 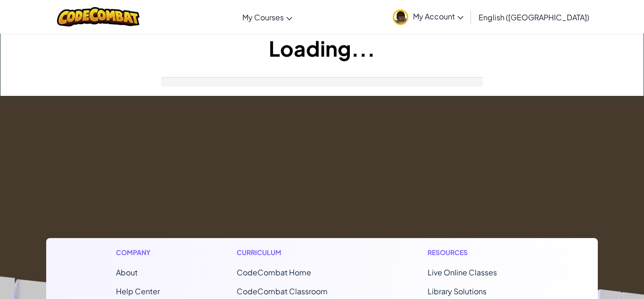 What do you see at coordinates (477, 252) in the screenshot?
I see `h1: Resources` at bounding box center [477, 252].